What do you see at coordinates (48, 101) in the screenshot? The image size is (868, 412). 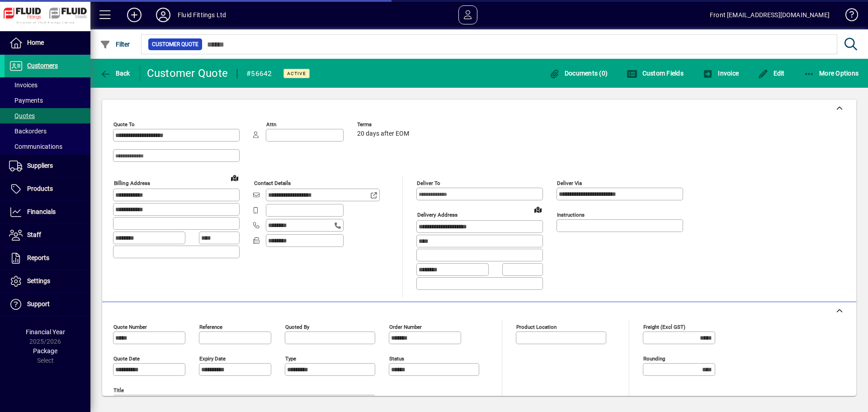 I see `a: Payments` at bounding box center [48, 101].